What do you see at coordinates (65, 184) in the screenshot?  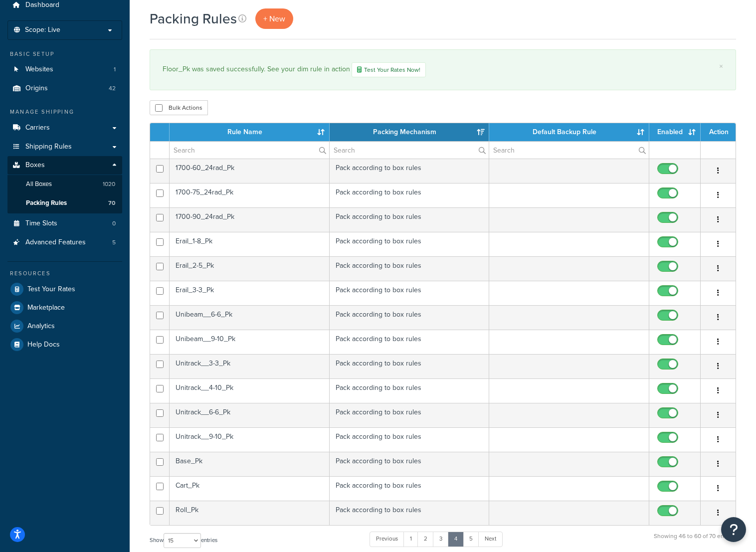 I see `li: All Boxes` at bounding box center [65, 184].